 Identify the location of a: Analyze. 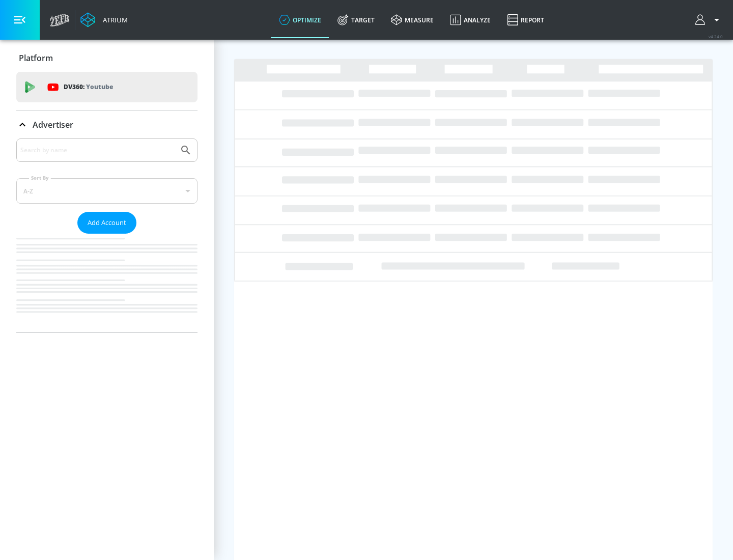
(471, 19).